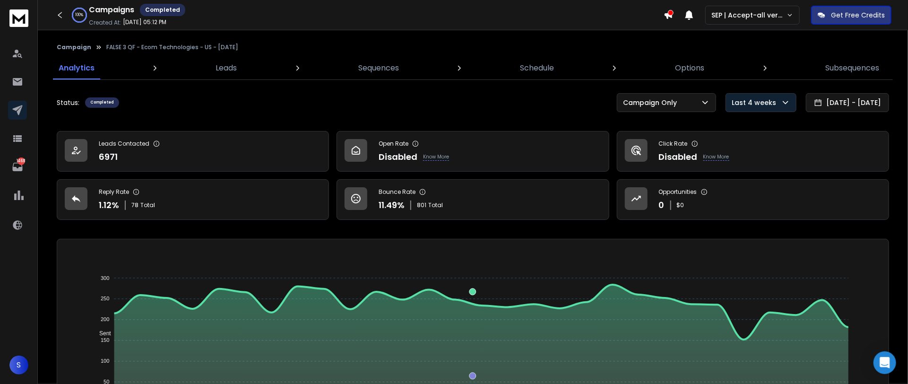 The height and width of the screenshot is (384, 908). I want to click on tspan: 150, so click(105, 340).